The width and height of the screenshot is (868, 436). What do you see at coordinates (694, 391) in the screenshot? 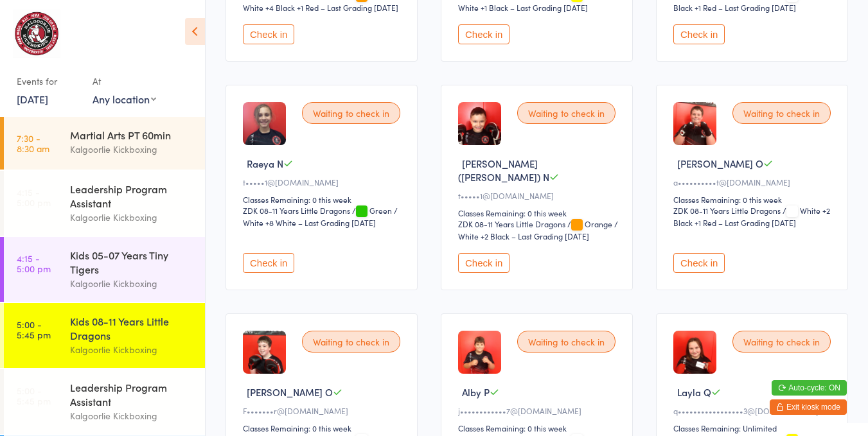
I see `span: Layla Q` at bounding box center [694, 391].